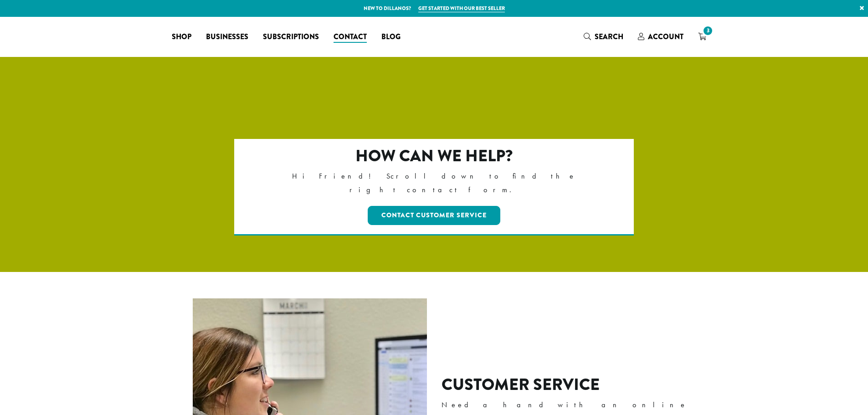 The height and width of the screenshot is (415, 868). What do you see at coordinates (181, 37) in the screenshot?
I see `a: Shop` at bounding box center [181, 37].